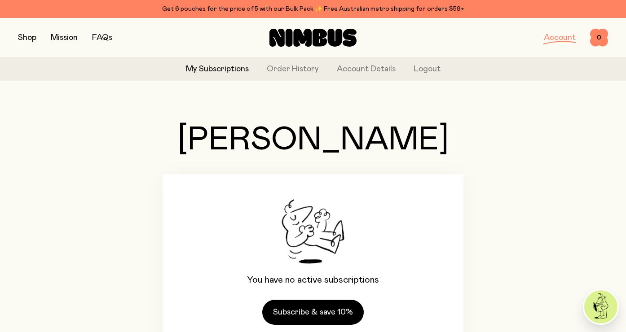  What do you see at coordinates (293, 69) in the screenshot?
I see `a: Order History` at bounding box center [293, 69].